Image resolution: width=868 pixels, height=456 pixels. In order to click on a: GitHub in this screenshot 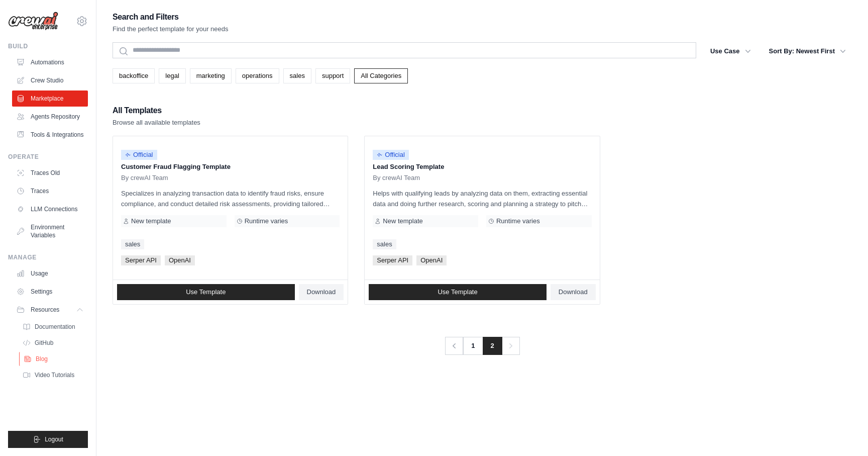, I will do `click(53, 343)`.